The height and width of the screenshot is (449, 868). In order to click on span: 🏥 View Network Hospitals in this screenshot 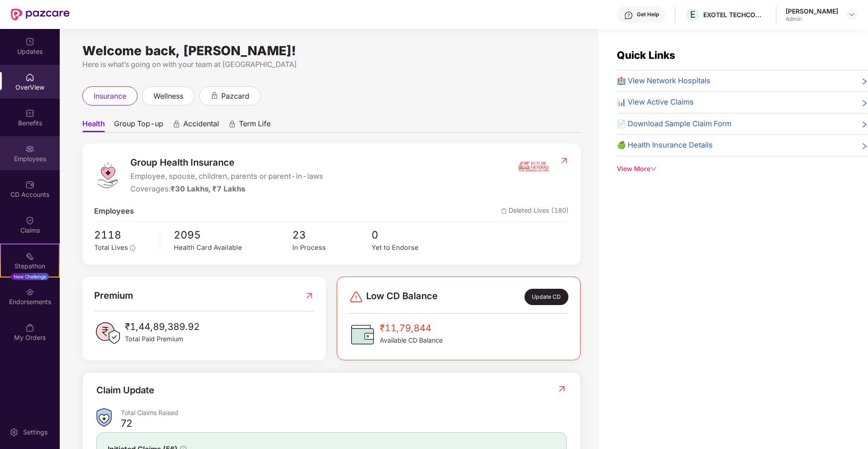, I will do `click(664, 81)`.